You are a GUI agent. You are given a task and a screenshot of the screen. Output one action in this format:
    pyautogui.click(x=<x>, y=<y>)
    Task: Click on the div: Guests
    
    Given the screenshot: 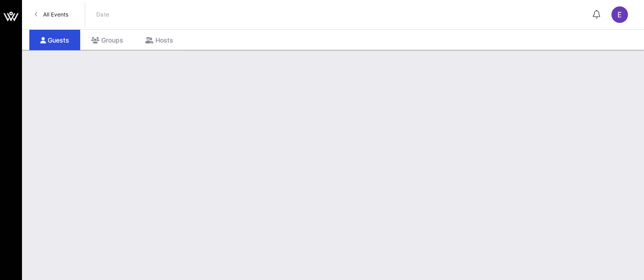 What is the action you would take?
    pyautogui.click(x=55, y=40)
    